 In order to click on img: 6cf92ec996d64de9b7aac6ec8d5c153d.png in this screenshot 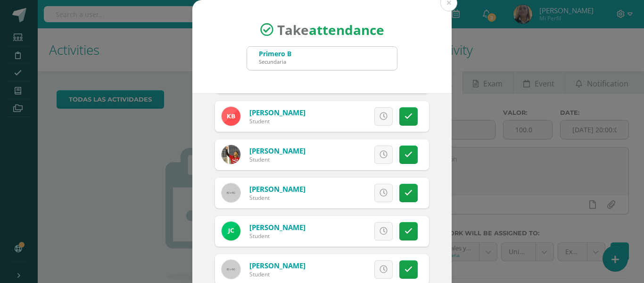, I will do `click(231, 116)`.